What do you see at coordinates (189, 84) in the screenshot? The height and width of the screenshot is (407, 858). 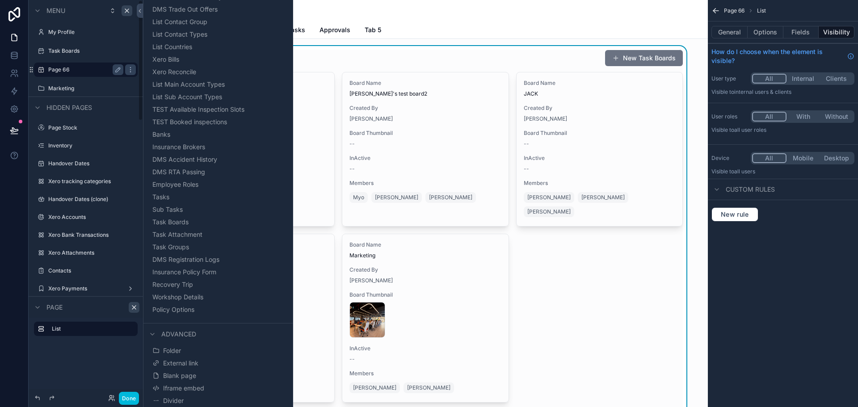 I see `span: List Main Account Types` at bounding box center [189, 84].